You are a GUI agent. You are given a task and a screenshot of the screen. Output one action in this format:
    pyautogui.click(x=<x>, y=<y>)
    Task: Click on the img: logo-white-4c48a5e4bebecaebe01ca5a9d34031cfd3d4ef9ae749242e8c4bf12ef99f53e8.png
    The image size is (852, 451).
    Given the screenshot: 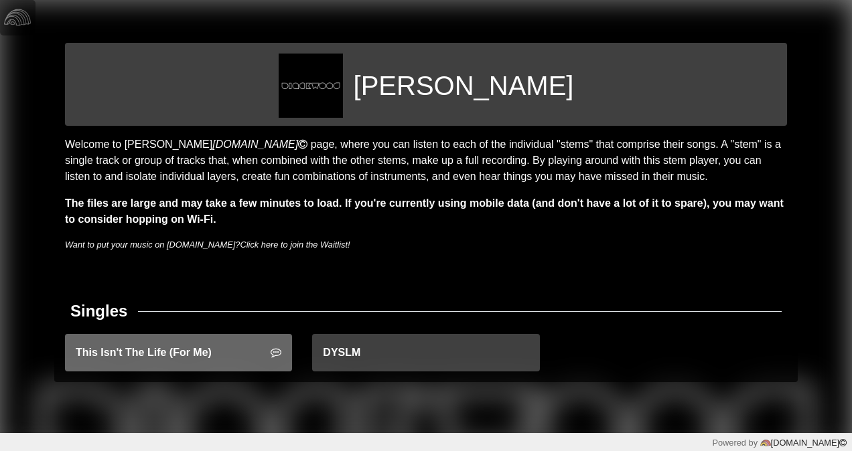 What is the action you would take?
    pyautogui.click(x=17, y=17)
    